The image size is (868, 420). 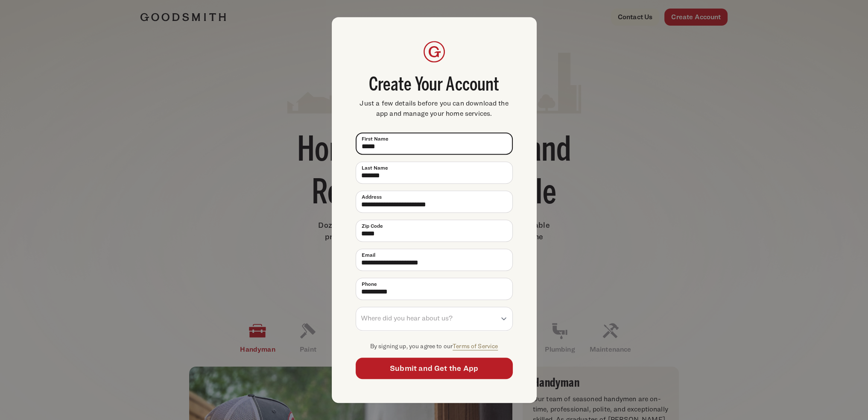 What do you see at coordinates (434, 108) in the screenshot?
I see `span: Just a few details before you can download the app and manage your home services.` at bounding box center [434, 108].